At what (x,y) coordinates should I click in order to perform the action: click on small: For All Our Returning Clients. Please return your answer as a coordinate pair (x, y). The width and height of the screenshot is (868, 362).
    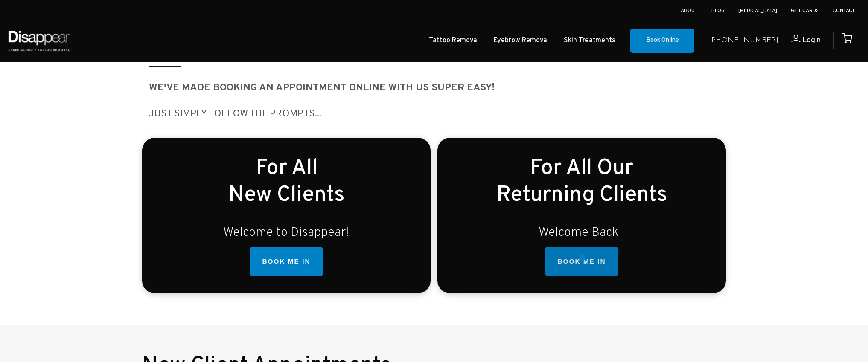
    Looking at the image, I should click on (582, 182).